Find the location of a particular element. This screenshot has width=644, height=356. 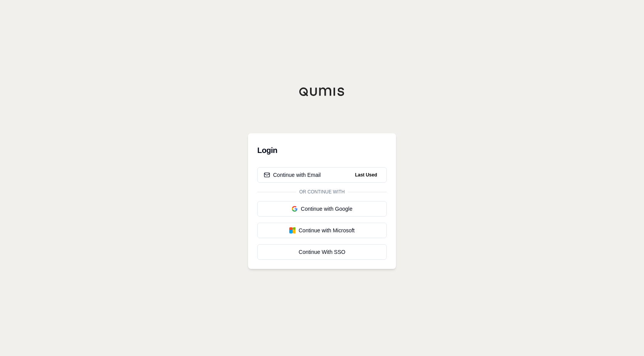

span: Last Used is located at coordinates (366, 175).